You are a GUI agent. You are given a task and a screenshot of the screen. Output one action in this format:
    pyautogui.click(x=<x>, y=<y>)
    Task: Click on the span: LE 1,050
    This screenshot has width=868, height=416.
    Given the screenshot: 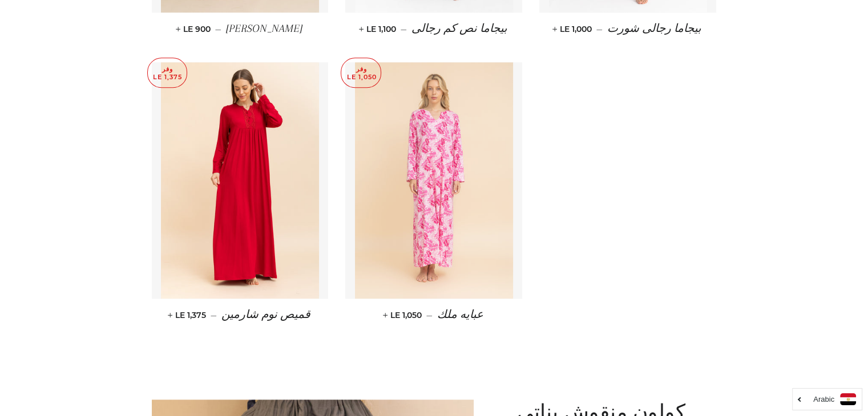 What is the action you would take?
    pyautogui.click(x=403, y=316)
    